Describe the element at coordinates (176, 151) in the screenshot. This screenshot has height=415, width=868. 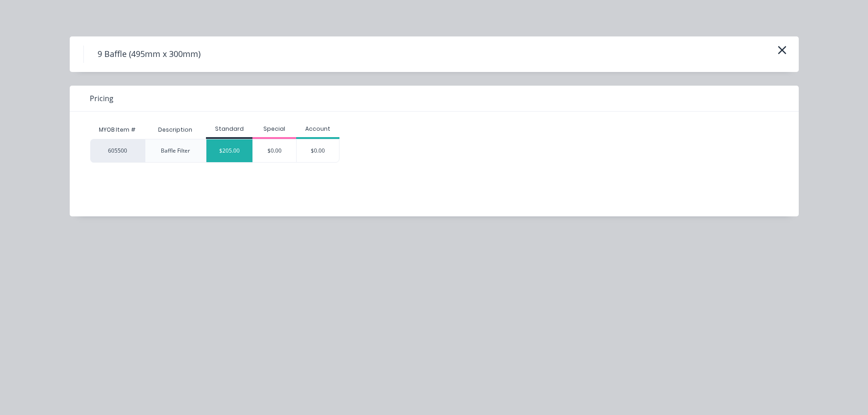
I see `div: Baffle Filter` at that location.